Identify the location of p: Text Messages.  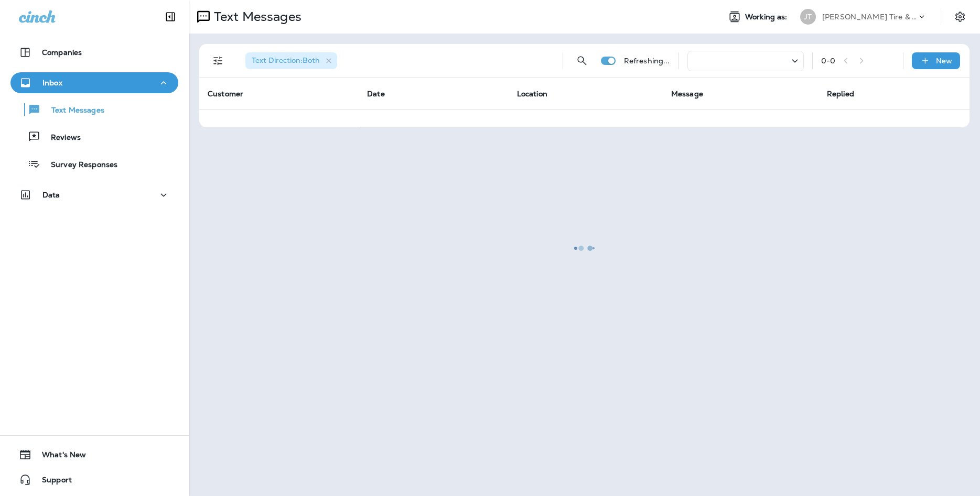
(73, 110).